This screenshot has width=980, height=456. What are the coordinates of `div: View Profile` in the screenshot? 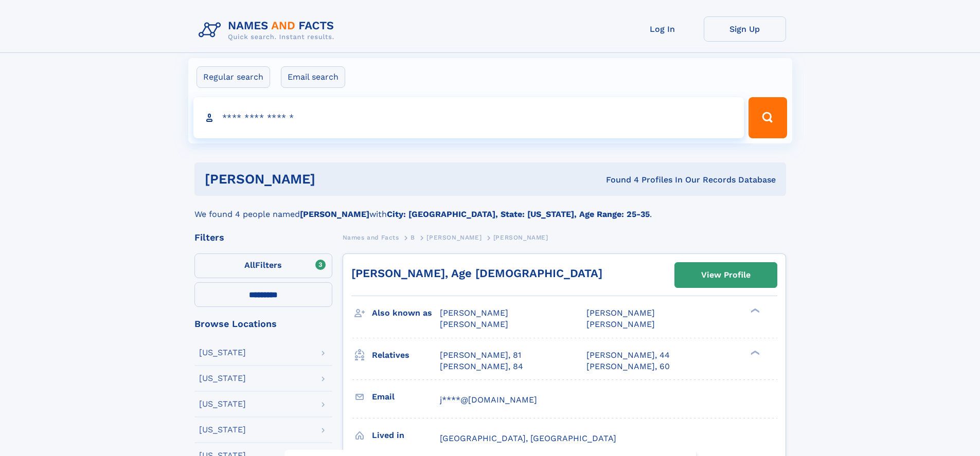 It's located at (725, 275).